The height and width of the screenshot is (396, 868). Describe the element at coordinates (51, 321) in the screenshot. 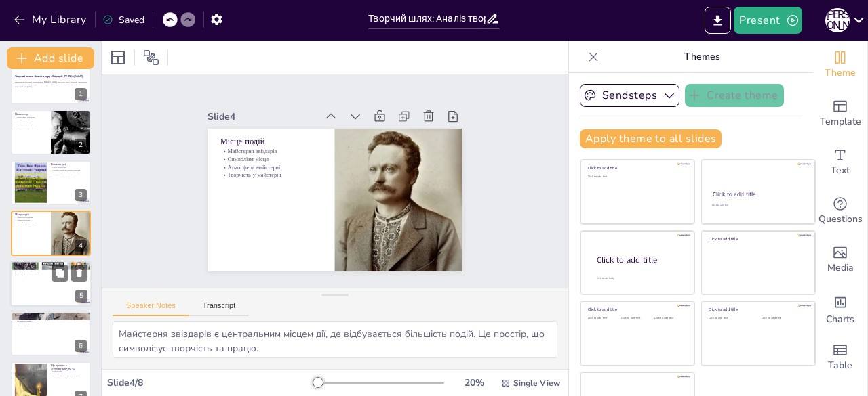

I see `p: Важливість поваги` at that location.